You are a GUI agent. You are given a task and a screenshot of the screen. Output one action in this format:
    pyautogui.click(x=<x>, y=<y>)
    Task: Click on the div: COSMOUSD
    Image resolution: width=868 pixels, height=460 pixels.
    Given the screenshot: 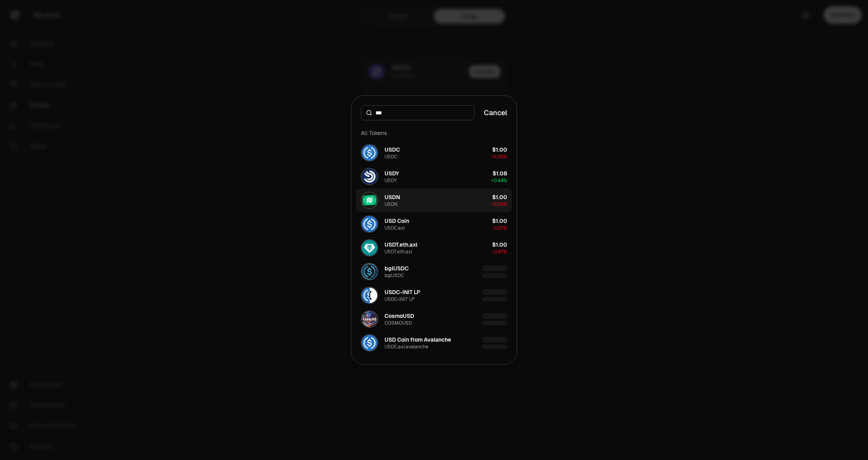 What is the action you would take?
    pyautogui.click(x=398, y=323)
    